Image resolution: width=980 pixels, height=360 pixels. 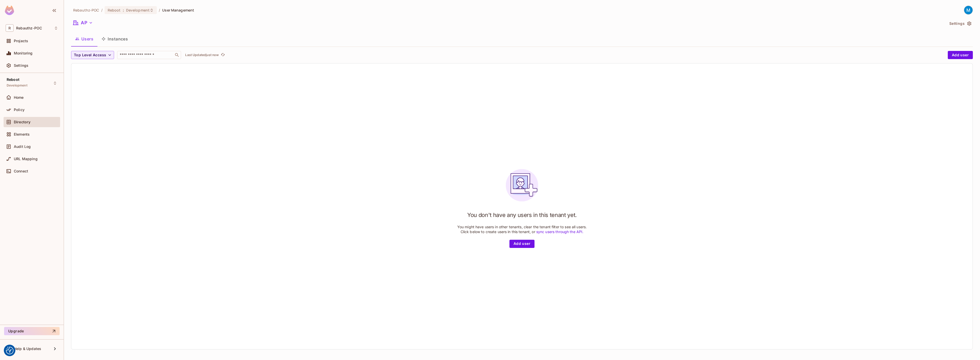 What do you see at coordinates (19, 109) in the screenshot?
I see `span: Policy` at bounding box center [19, 109].